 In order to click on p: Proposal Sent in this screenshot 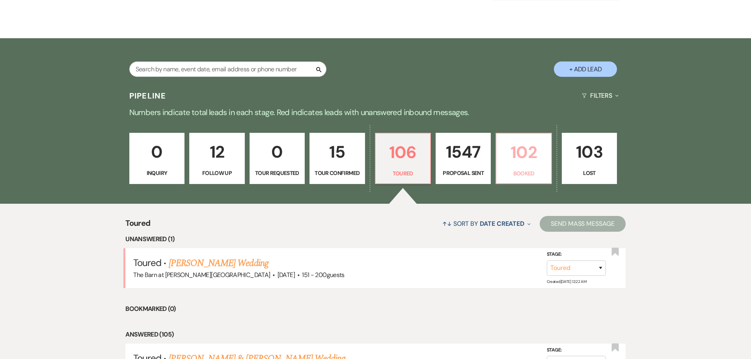, I will do `click(463, 173)`.